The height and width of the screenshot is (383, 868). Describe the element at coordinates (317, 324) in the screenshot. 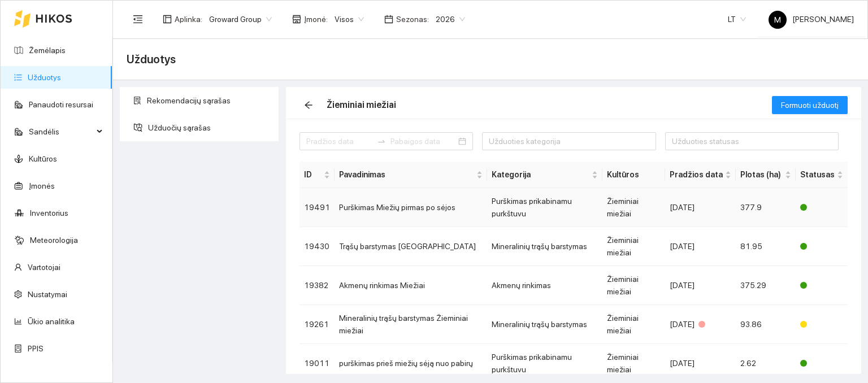

I see `td: 19261` at that location.